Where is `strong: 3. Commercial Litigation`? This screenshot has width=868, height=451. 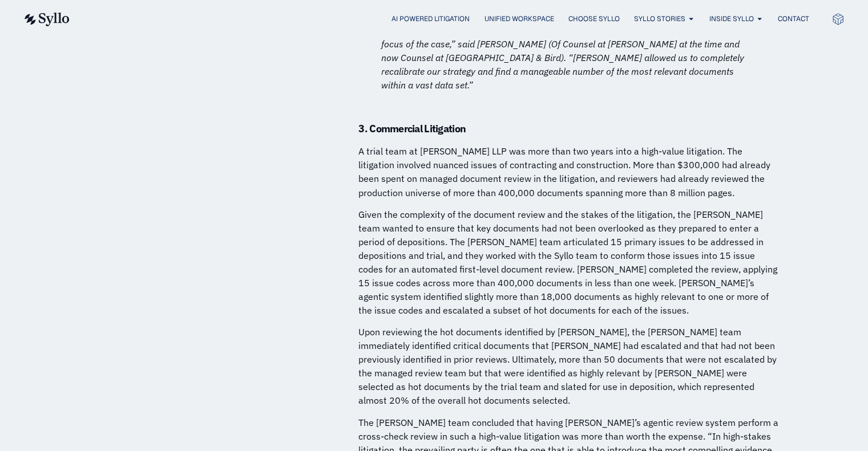
strong: 3. Commercial Litigation is located at coordinates (412, 128).